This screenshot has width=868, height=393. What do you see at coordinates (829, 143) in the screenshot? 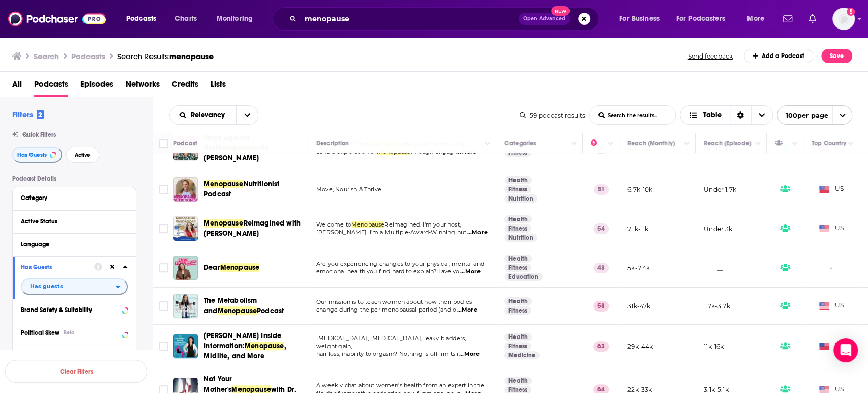
I see `div: Top Country` at bounding box center [829, 143].